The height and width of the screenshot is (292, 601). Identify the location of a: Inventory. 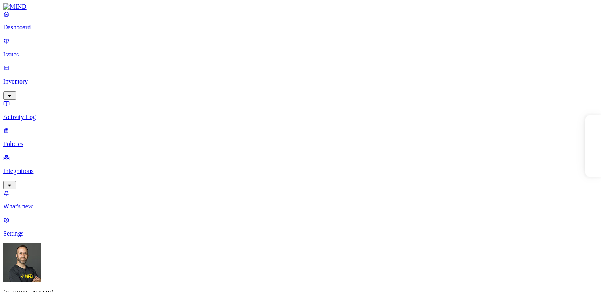
(300, 81).